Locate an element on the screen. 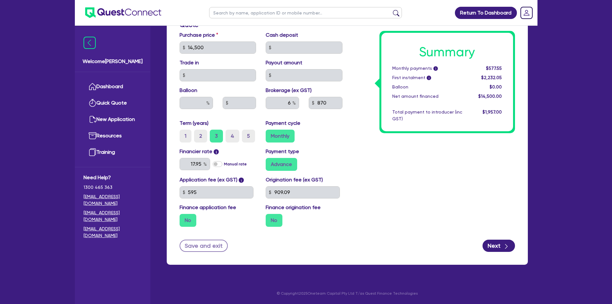 The width and height of the screenshot is (612, 304). a: Resources is located at coordinates (112, 136).